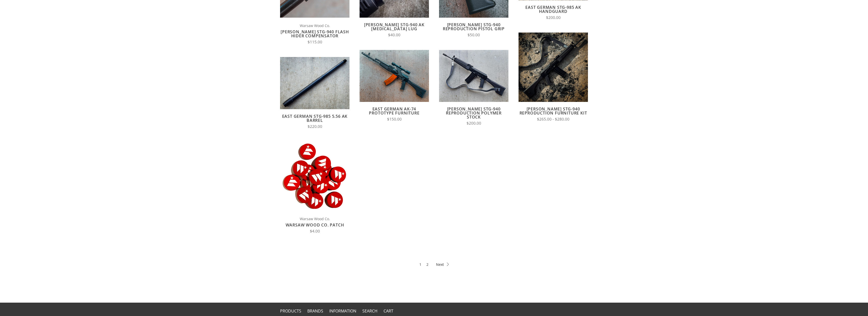  Describe the element at coordinates (315, 127) in the screenshot. I see `span: $220.00` at that location.